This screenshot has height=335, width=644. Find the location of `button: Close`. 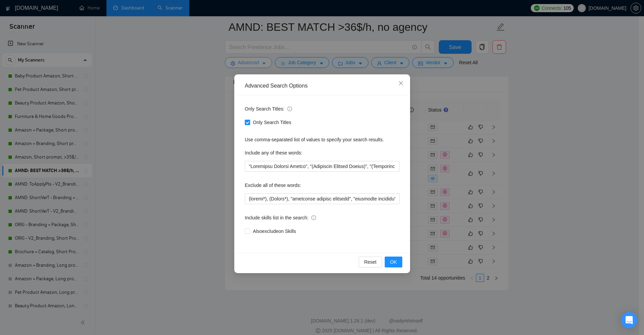

button: Close is located at coordinates (401, 84).